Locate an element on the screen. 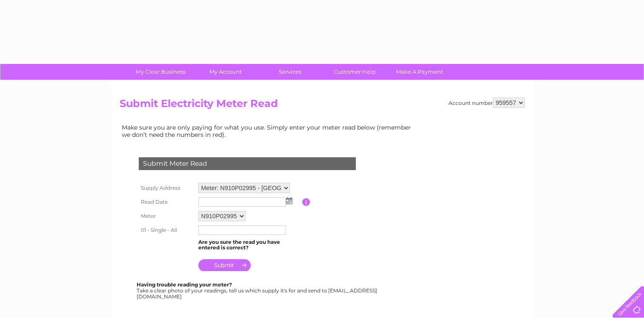  a: Make A Payment is located at coordinates (419, 72).